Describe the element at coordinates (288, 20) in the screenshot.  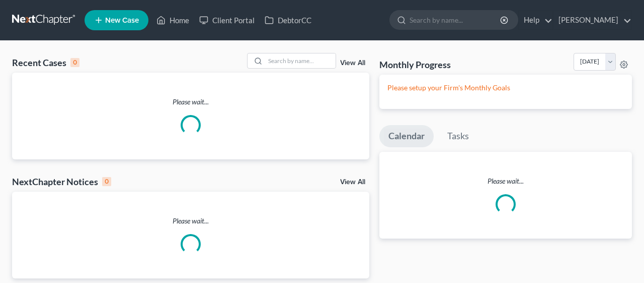
I see `a: DebtorCC` at that location.